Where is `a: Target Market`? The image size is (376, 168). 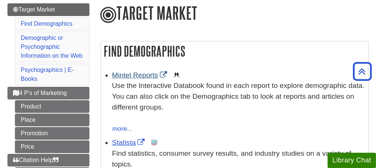 a: Target Market is located at coordinates (48, 10).